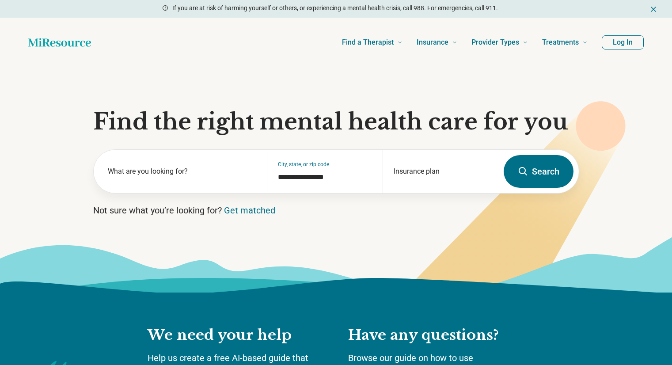 The width and height of the screenshot is (672, 365). What do you see at coordinates (437, 42) in the screenshot?
I see `a: Insurance` at bounding box center [437, 42].